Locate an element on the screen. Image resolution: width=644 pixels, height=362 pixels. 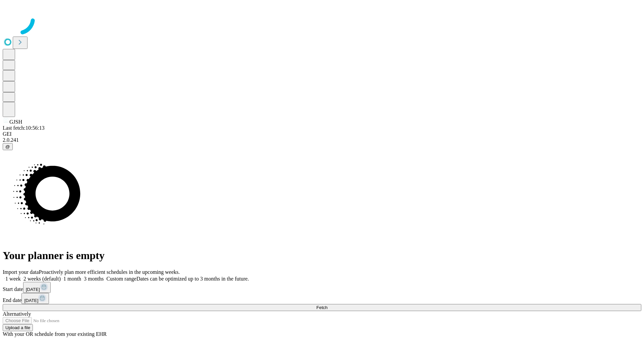
span: With your OR schedule from your existing EHR is located at coordinates (55, 334).